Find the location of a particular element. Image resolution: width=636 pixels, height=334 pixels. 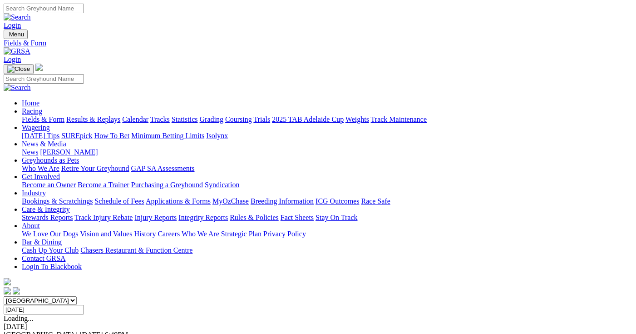

a: Privacy Policy is located at coordinates (285, 233).